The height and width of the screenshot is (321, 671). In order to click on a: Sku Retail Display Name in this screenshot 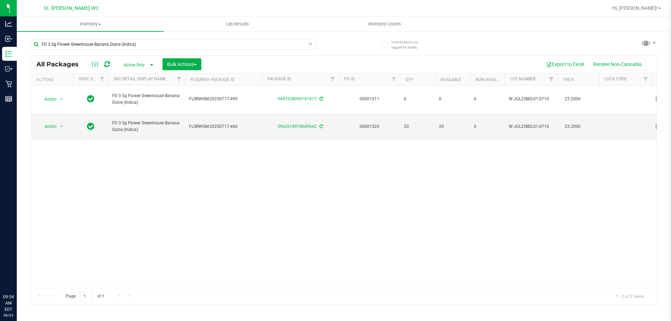, I will do `click(140, 79)`.